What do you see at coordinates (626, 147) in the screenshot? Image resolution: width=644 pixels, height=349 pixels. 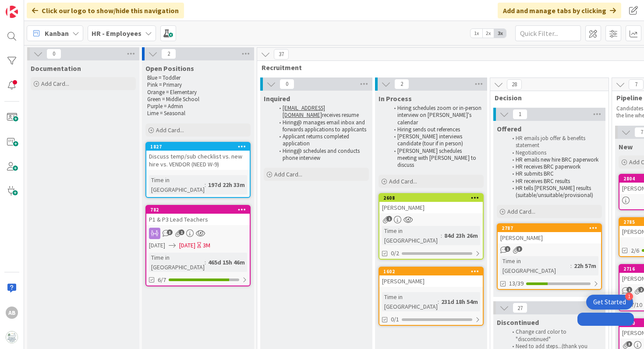 I see `span: New` at bounding box center [626, 147].